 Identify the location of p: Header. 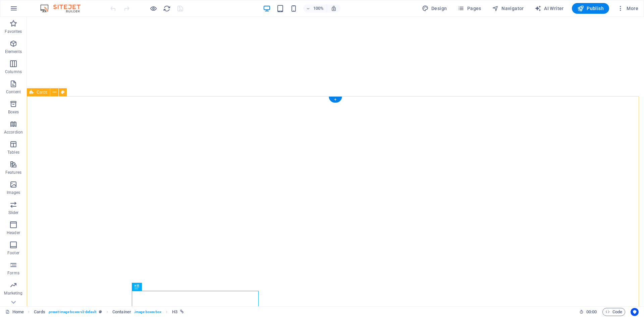
(14, 233).